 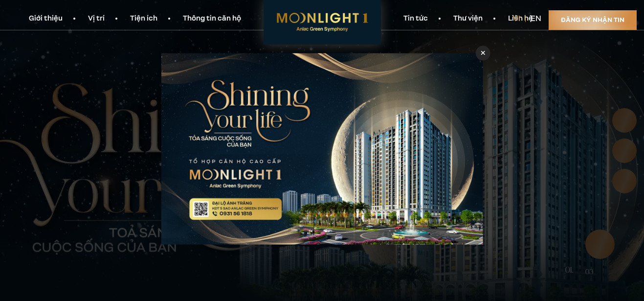 What do you see at coordinates (144, 18) in the screenshot?
I see `a: Tiện ích` at bounding box center [144, 18].